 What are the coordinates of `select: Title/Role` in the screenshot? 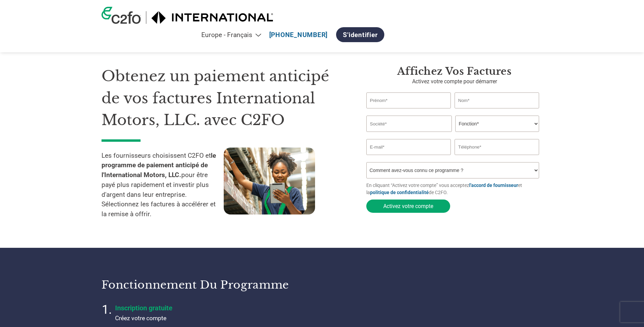 It's located at (497, 123).